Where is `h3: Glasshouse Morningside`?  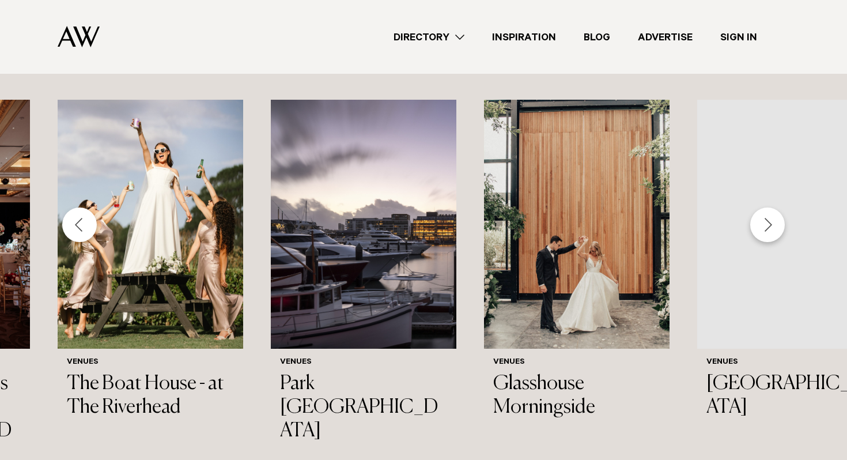
h3: Glasshouse Morningside is located at coordinates (577, 396).